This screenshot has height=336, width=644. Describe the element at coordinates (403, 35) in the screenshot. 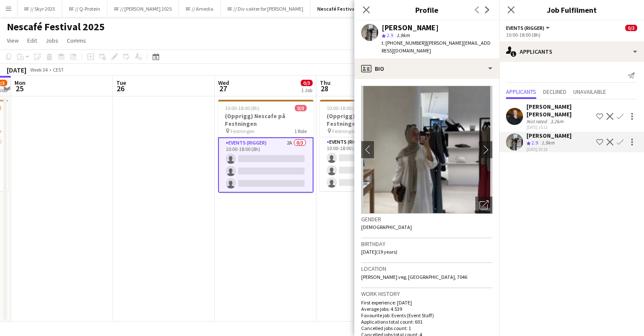

I see `span: 1.9km` at that location.